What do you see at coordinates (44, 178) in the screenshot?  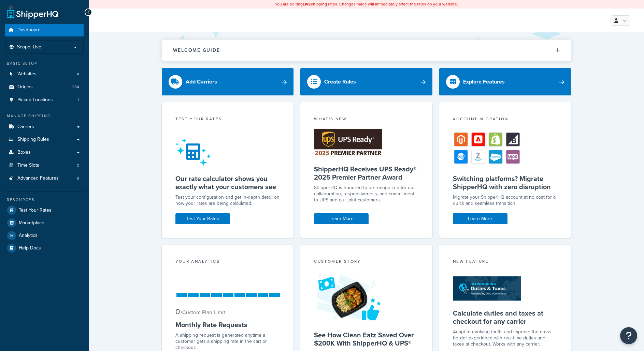 I see `li: Advanced Features` at bounding box center [44, 178].